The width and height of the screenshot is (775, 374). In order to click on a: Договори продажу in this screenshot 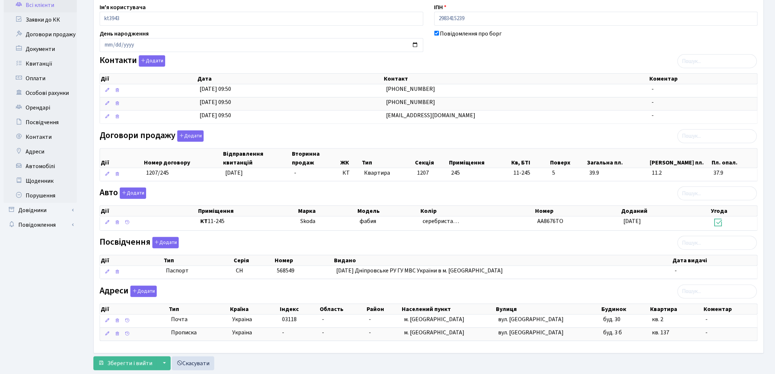, I will do `click(40, 34)`.